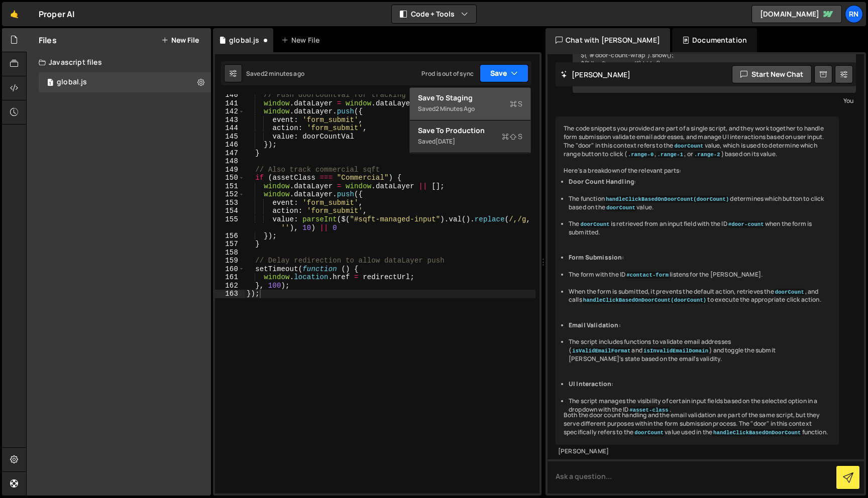 The image size is (868, 498). What do you see at coordinates (229, 244) in the screenshot?
I see `div: 157` at bounding box center [229, 244].